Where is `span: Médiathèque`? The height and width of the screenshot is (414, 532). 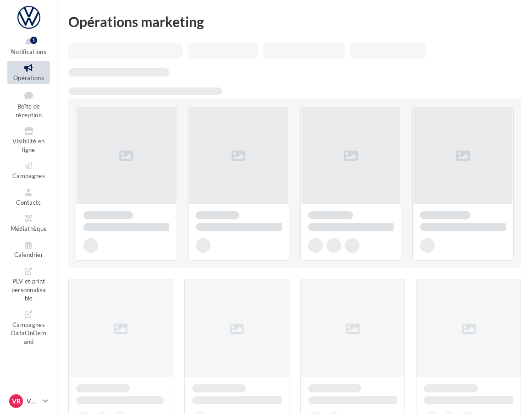 span: Médiathèque is located at coordinates (29, 229).